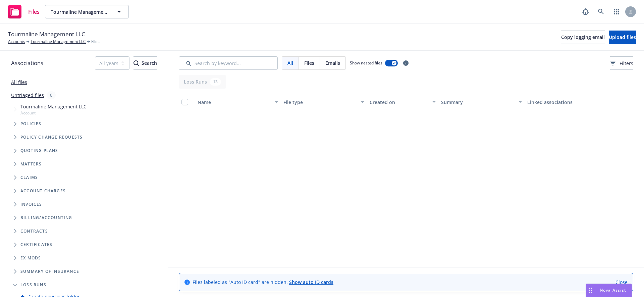 The height and width of the screenshot is (297, 644). I want to click on a: Close, so click(622, 282).